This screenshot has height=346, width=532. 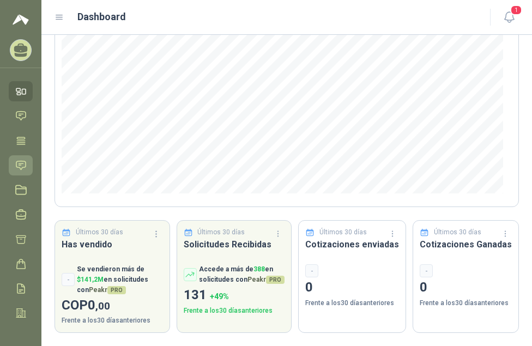 I want to click on img: Logo peakr, so click(x=21, y=20).